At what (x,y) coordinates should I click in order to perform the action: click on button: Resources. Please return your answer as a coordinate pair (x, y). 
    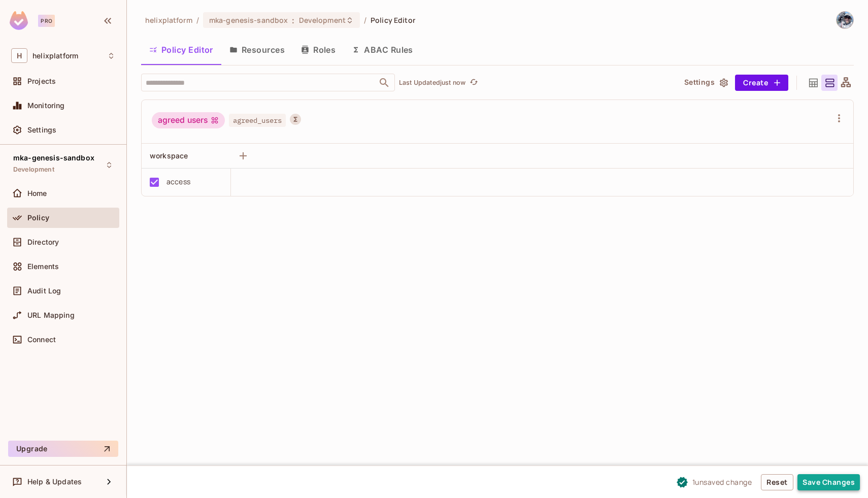
    Looking at the image, I should click on (257, 50).